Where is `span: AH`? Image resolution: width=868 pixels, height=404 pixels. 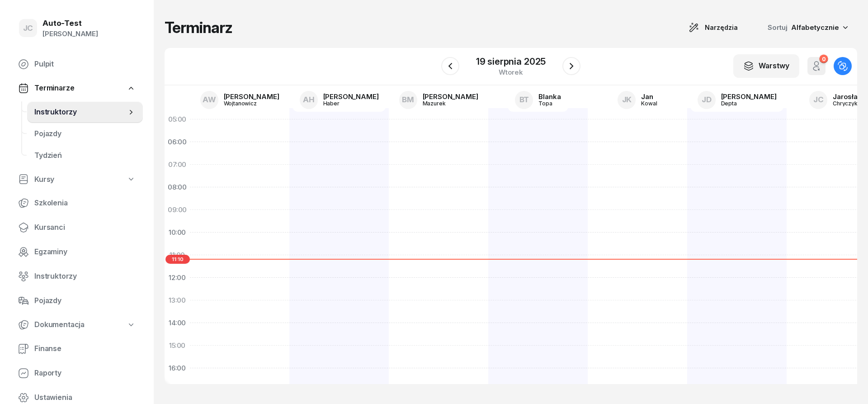 span: AH is located at coordinates (309, 100).